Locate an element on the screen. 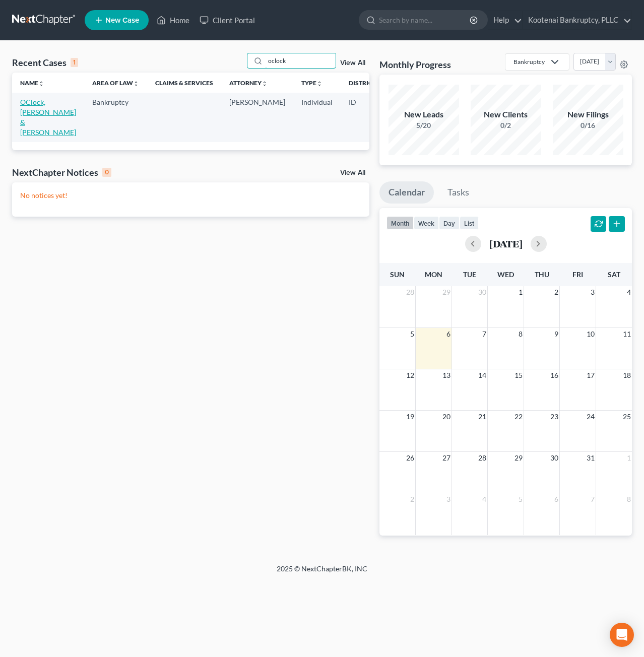  span: 22 is located at coordinates (518, 417).